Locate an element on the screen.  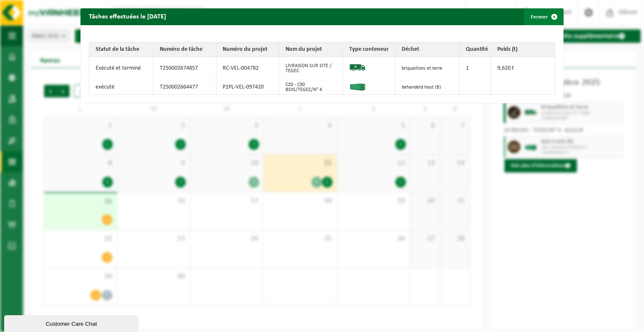
div: Customer Care Chat is located at coordinates (67, 10).